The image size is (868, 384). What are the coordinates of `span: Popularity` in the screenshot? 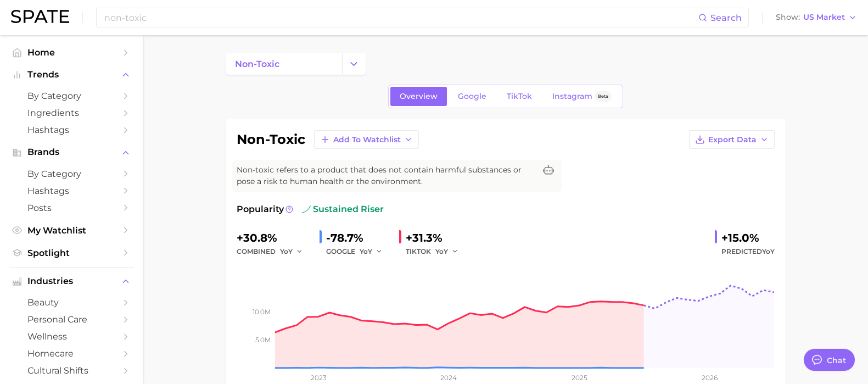 It's located at (260, 209).